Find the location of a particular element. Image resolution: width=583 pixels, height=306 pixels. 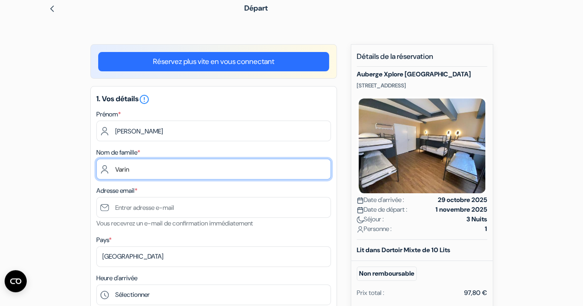

input: Entrer adresse e-mail is located at coordinates (213, 207).